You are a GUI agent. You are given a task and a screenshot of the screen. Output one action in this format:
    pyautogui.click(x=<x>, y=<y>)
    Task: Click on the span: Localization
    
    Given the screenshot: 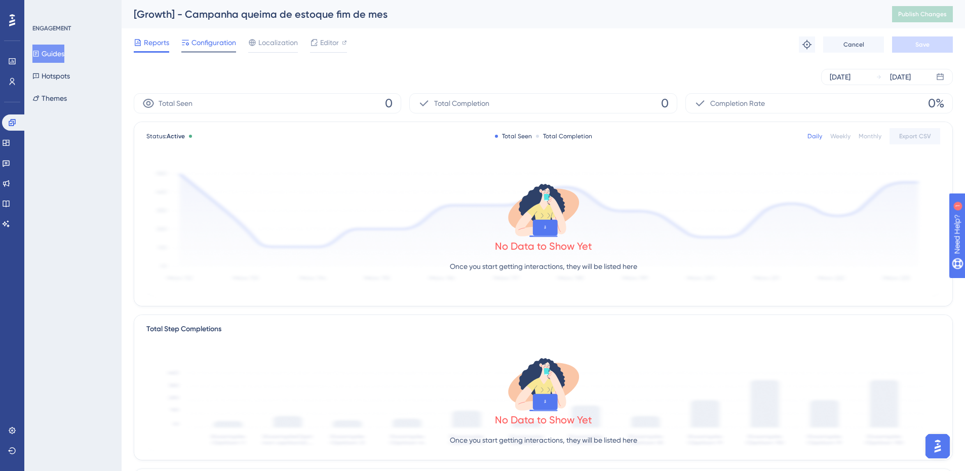 What is the action you would take?
    pyautogui.click(x=278, y=43)
    